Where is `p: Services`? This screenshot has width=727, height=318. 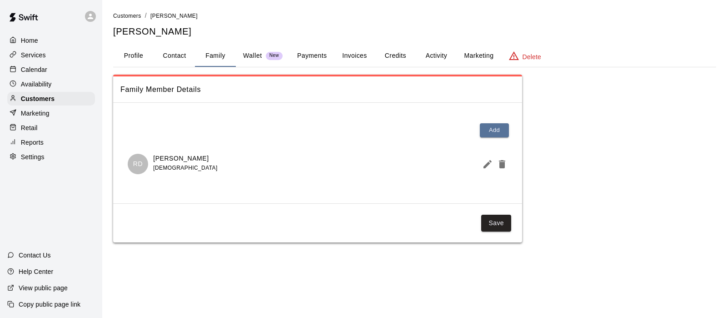 p: Services is located at coordinates (33, 55).